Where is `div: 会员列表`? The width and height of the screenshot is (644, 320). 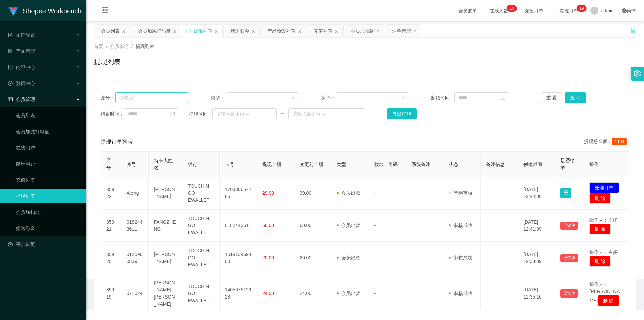
div: 会员列表 is located at coordinates (110, 31).